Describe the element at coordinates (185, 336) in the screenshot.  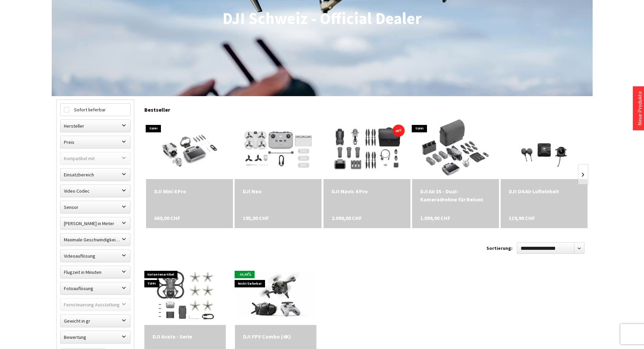
I see `div: DJI Avata - Serie` at that location.